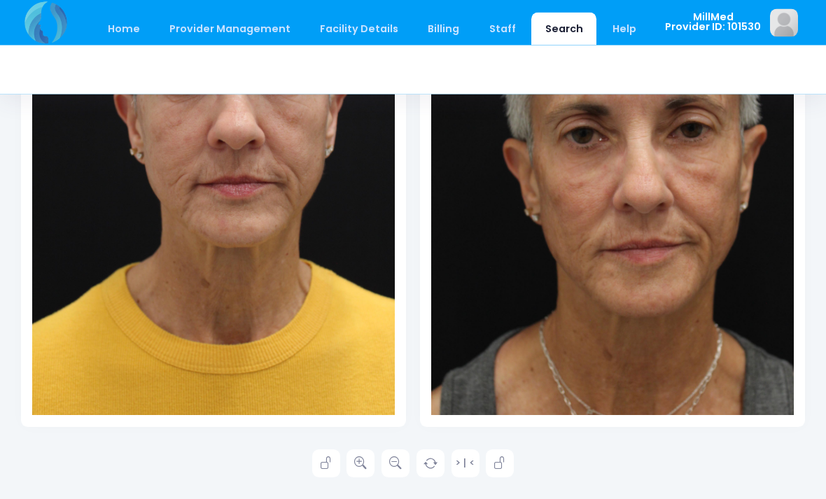  Describe the element at coordinates (563, 29) in the screenshot. I see `a: Search` at that location.